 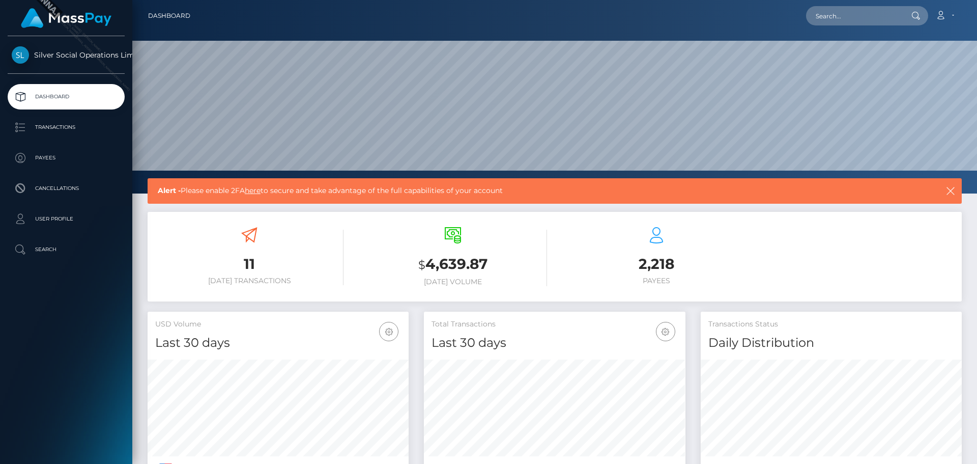 I want to click on img: MassPay Logo, so click(x=66, y=18).